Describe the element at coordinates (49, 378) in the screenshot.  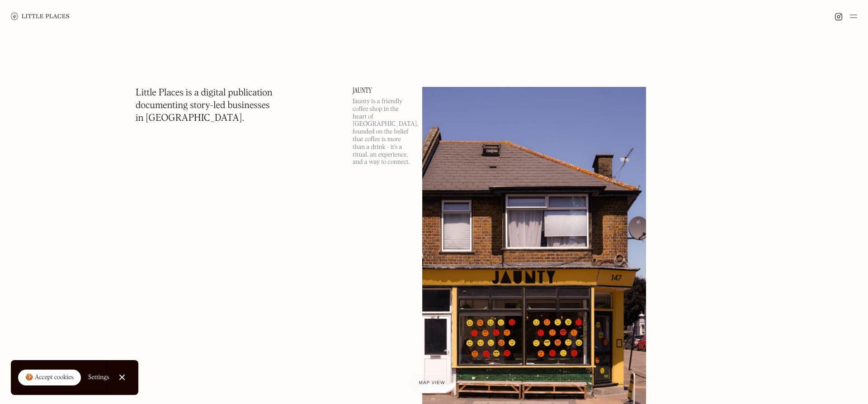
I see `a: 🍪 Accept cookies` at that location.